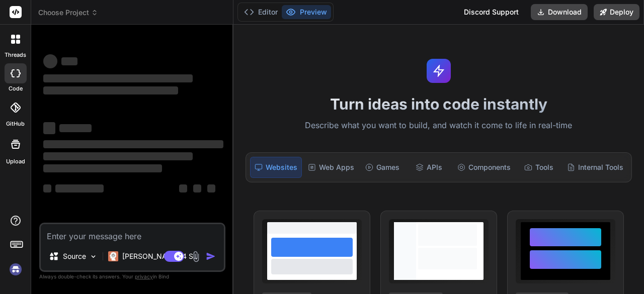 This screenshot has height=294, width=644. I want to click on span: privacy, so click(144, 276).